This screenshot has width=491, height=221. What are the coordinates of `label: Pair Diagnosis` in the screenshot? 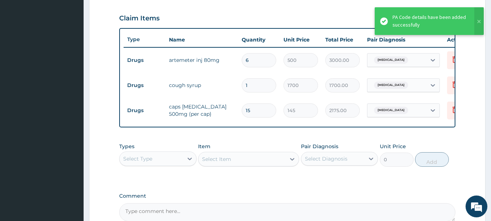 It's located at (320, 146).